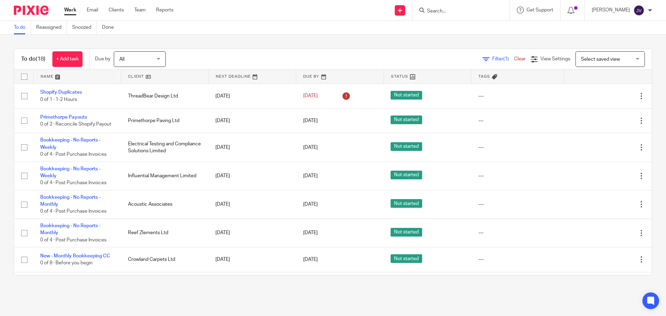 Image resolution: width=666 pixels, height=316 pixels. Describe the element at coordinates (75, 256) in the screenshot. I see `a: New - Monthly Bookkeeping CC` at that location.